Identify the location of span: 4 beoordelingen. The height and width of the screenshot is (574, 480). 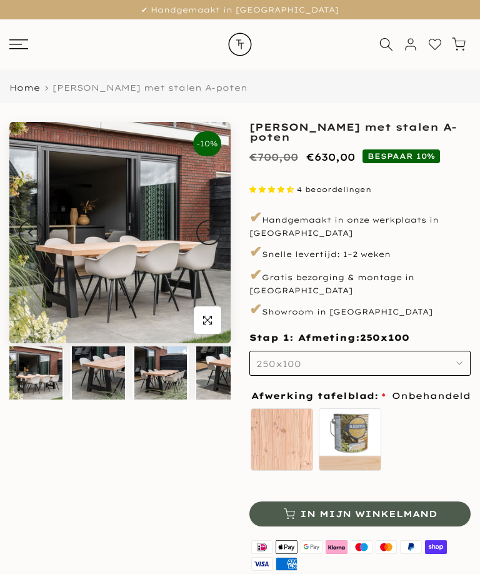
(334, 190).